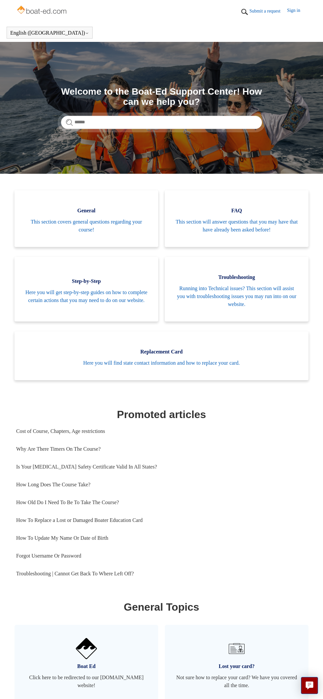 Image resolution: width=323 pixels, height=699 pixels. What do you see at coordinates (86, 226) in the screenshot?
I see `span: This section covers general questions regarding your course!` at bounding box center [86, 226].